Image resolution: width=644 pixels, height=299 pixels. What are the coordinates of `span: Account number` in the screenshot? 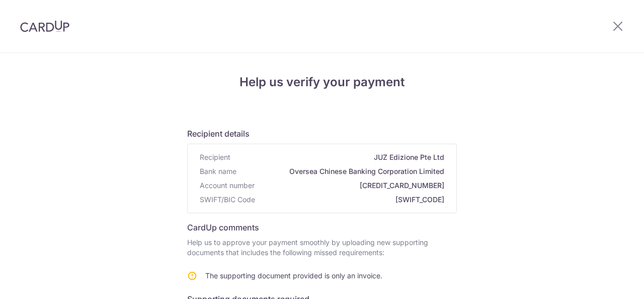 It's located at (227, 186).